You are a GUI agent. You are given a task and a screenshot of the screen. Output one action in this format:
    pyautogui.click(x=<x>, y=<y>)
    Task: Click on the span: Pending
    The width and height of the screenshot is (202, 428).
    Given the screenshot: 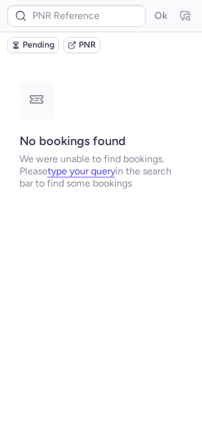 What is the action you would take?
    pyautogui.click(x=38, y=45)
    